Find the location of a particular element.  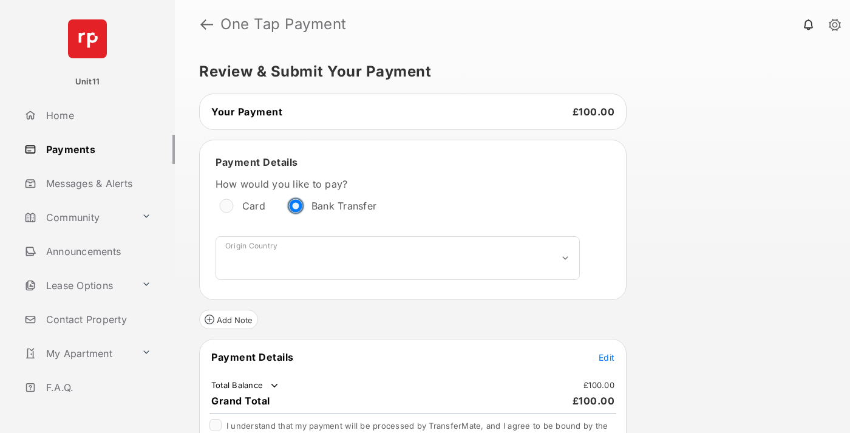

label: How would you like to pay? is located at coordinates (398, 184).